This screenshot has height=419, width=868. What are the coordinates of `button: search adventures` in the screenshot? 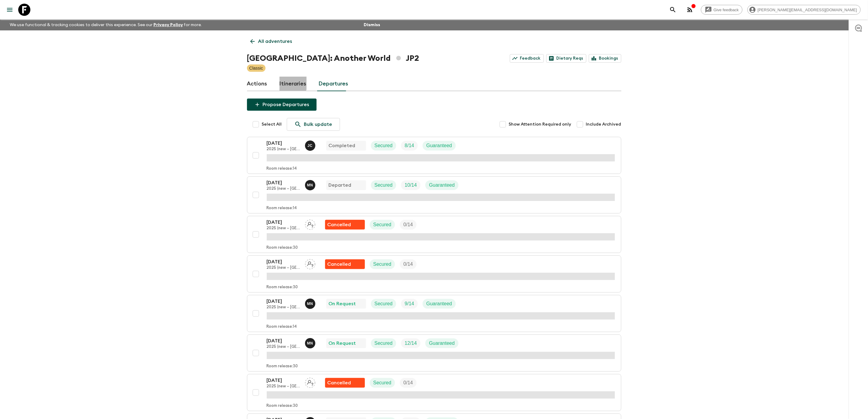 It's located at (674, 9).